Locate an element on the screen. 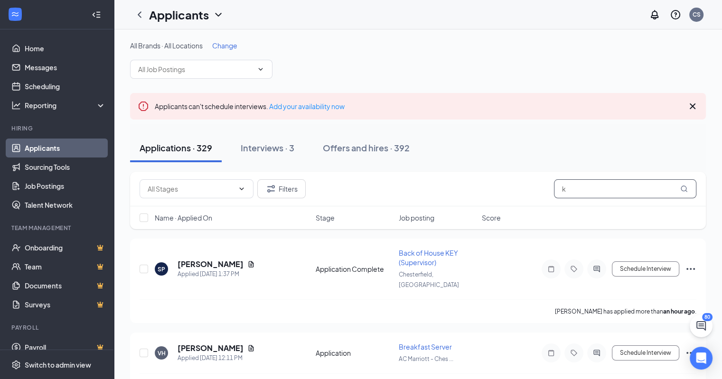 This screenshot has height=379, width=722. span: Breakfast Server is located at coordinates (425, 347).